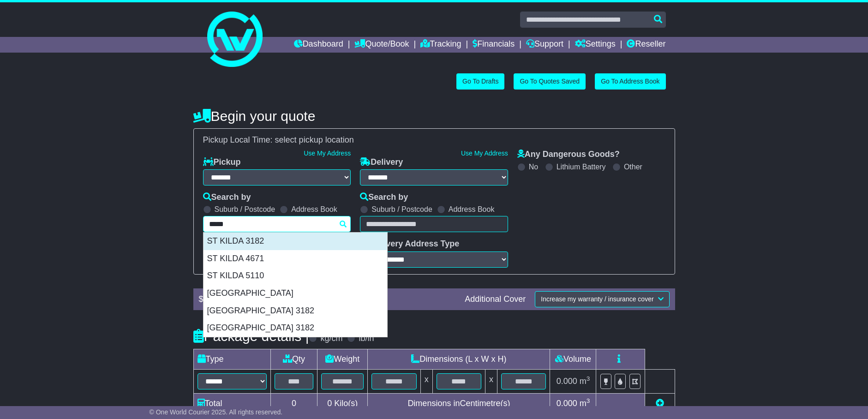 The image size is (868, 419). What do you see at coordinates (331, 339) in the screenshot?
I see `label: kg/cm` at bounding box center [331, 339].